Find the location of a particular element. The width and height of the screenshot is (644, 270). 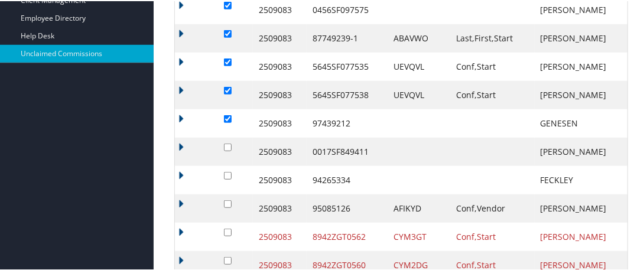

td: 87749239-1 is located at coordinates (347, 37).